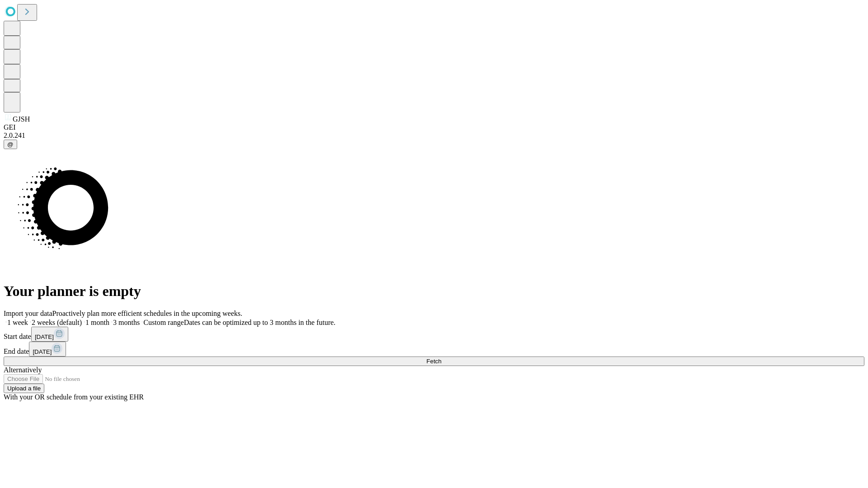 Image resolution: width=868 pixels, height=488 pixels. I want to click on span: 1 month, so click(97, 322).